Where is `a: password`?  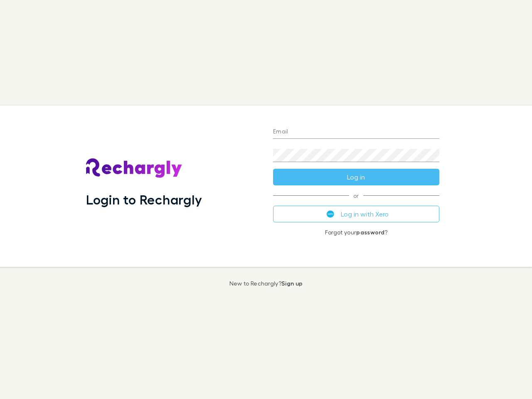 a: password is located at coordinates (370, 232).